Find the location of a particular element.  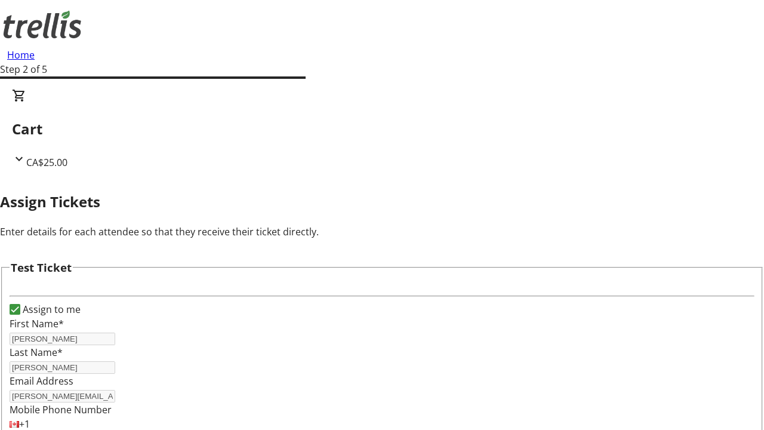

h3: Test Ticket is located at coordinates (41, 267).